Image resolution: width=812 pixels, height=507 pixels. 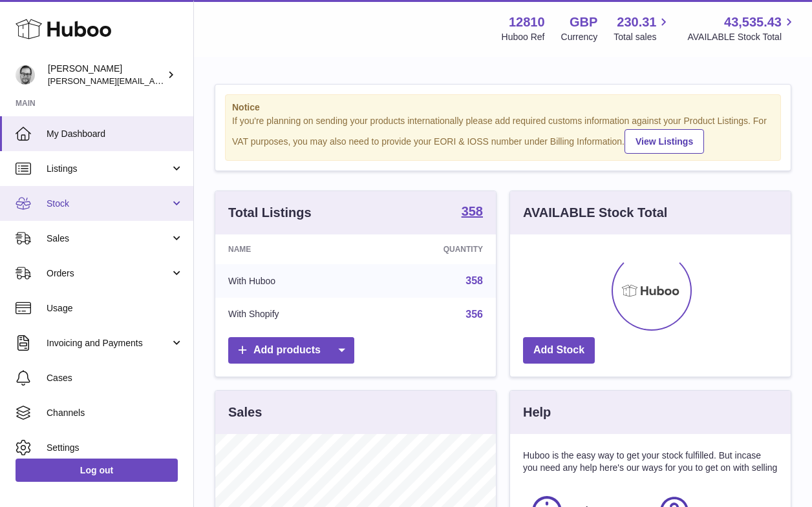 I want to click on td: With Huboo, so click(x=291, y=281).